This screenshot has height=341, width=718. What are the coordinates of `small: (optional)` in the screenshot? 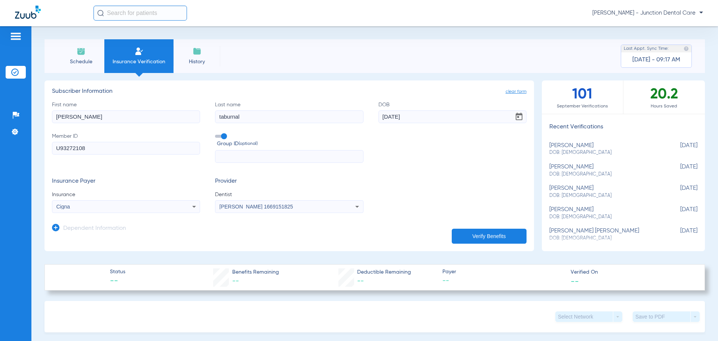 It's located at (248, 144).